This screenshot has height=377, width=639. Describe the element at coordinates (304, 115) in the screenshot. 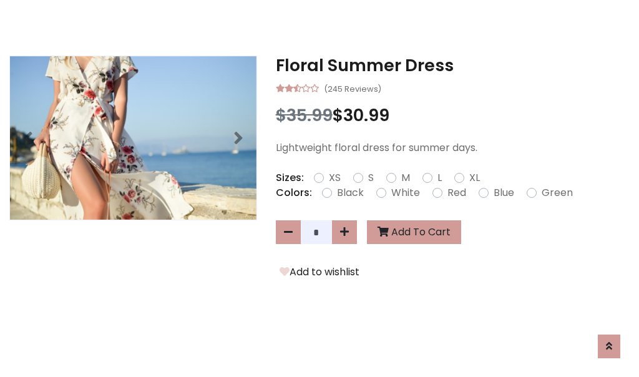

I see `span: $35.99` at that location.